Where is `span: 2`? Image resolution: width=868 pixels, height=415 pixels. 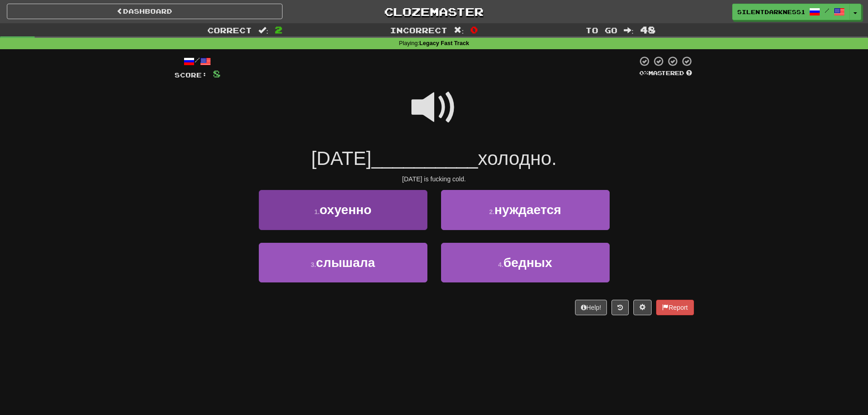 span: 2 is located at coordinates (278, 30).